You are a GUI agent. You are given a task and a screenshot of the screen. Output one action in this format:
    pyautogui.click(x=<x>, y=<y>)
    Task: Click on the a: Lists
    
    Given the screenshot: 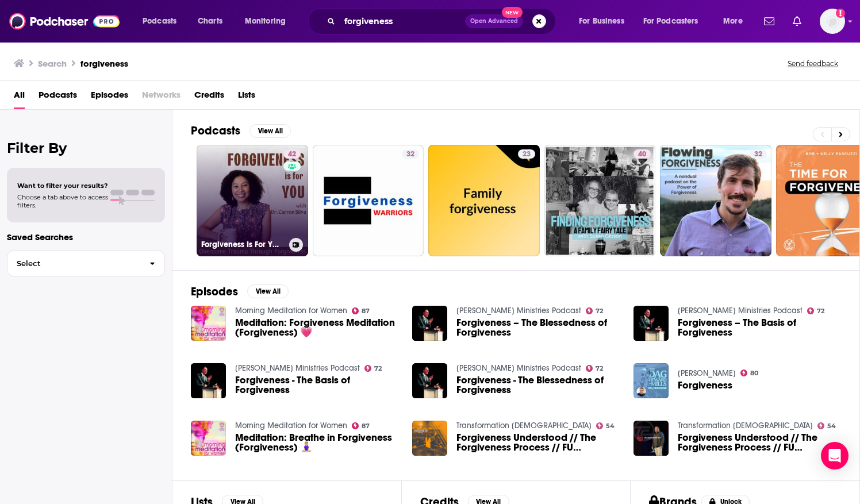 What is the action you would take?
    pyautogui.click(x=247, y=97)
    